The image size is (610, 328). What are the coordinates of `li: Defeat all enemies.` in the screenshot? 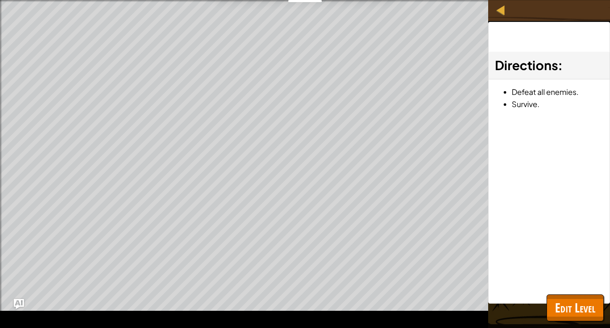 It's located at (557, 92).